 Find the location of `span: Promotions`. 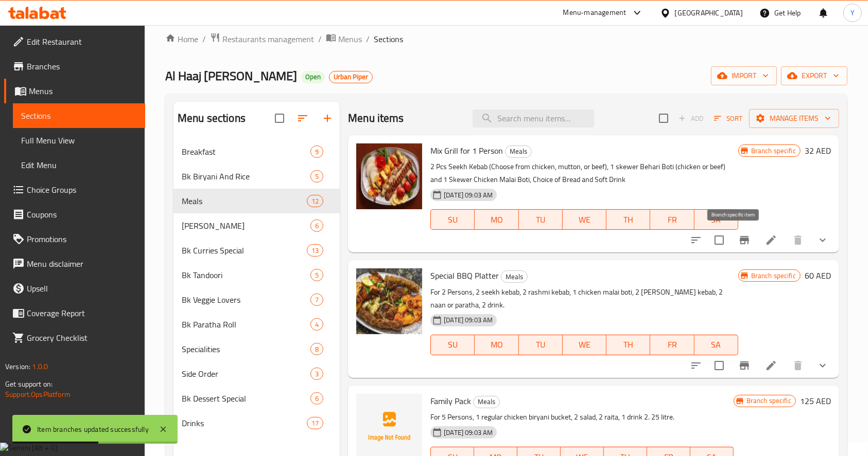

span: Promotions is located at coordinates (82, 239).